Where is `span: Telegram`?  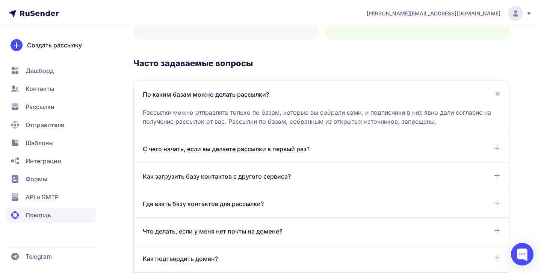 span: Telegram is located at coordinates (39, 256).